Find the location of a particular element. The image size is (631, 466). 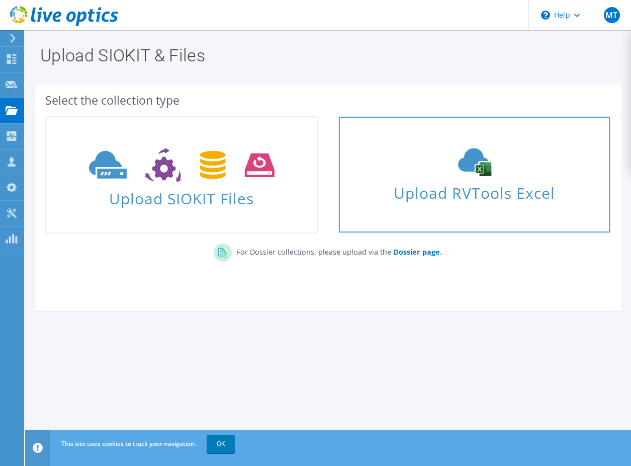

span: MT is located at coordinates (612, 15).